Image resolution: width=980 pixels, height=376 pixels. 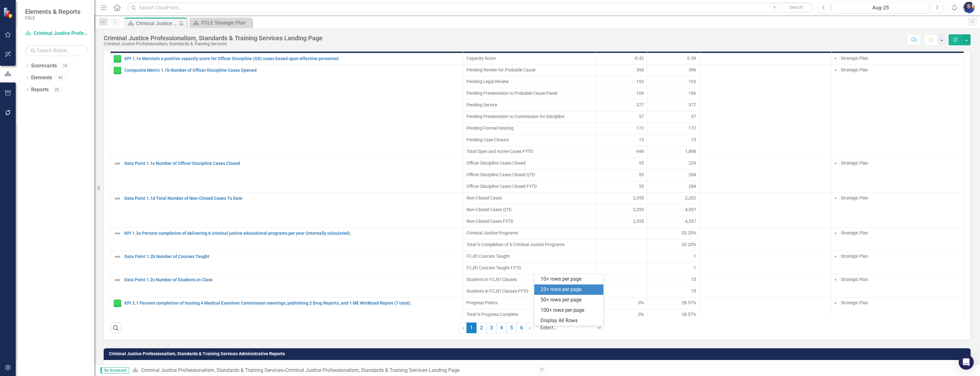 What do you see at coordinates (570, 300) in the screenshot?
I see `div: 50+ rows per page` at bounding box center [570, 300].